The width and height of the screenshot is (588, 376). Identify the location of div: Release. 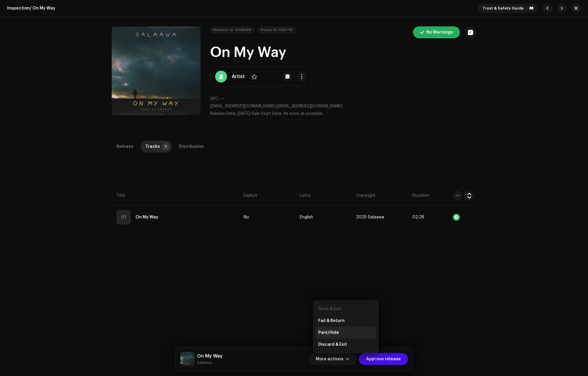
(125, 147).